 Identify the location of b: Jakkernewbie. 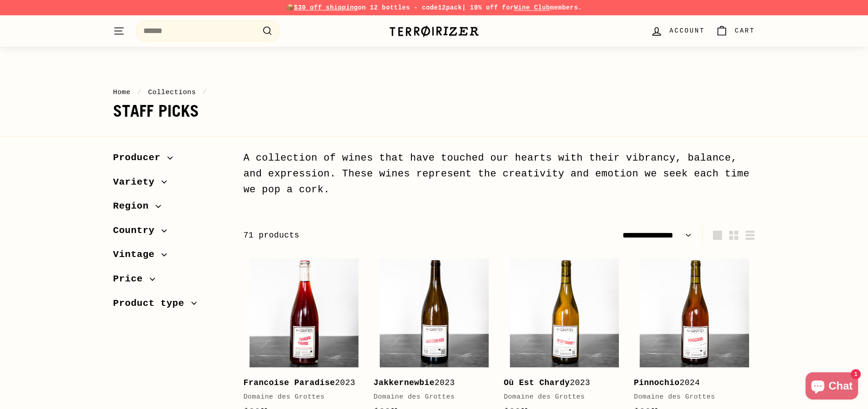
(404, 383).